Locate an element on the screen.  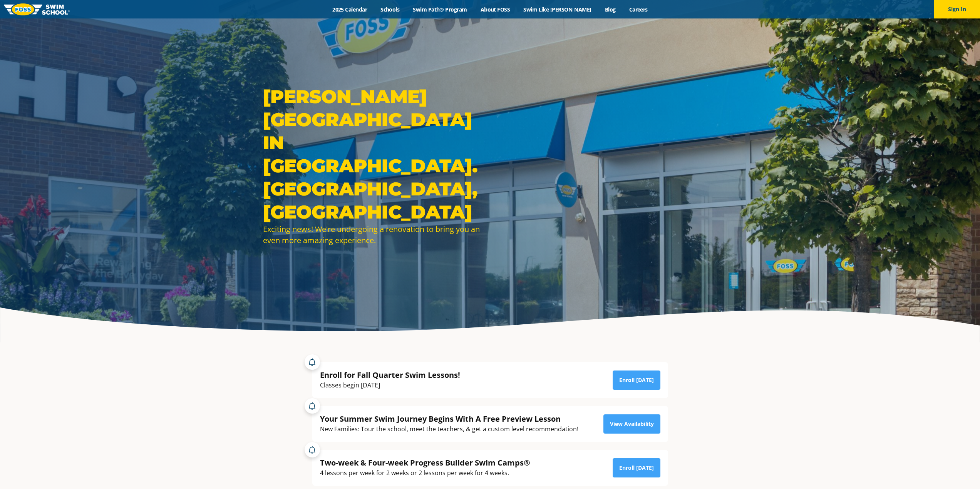
div: Enroll for Fall Quarter Swim Lessons! is located at coordinates (390, 375).